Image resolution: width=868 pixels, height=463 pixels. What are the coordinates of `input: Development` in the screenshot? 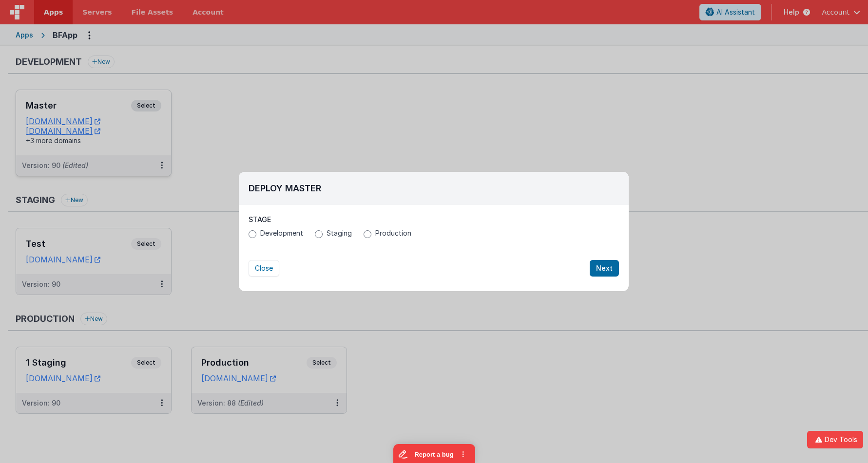 It's located at (252, 234).